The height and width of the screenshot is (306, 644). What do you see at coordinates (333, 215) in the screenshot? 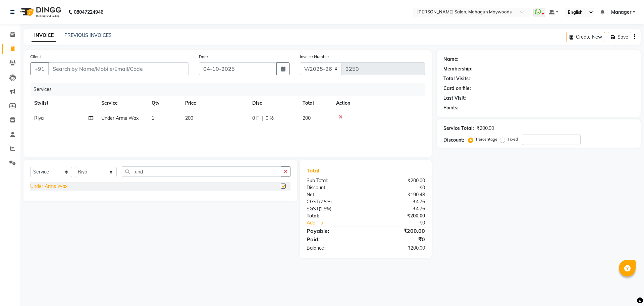
I see `div: Total:` at bounding box center [333, 215].